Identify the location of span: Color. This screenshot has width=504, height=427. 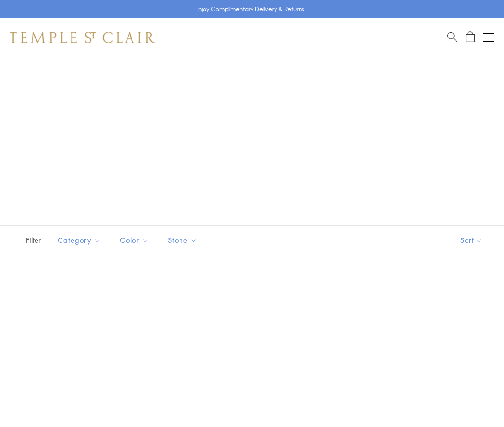
(135, 240).